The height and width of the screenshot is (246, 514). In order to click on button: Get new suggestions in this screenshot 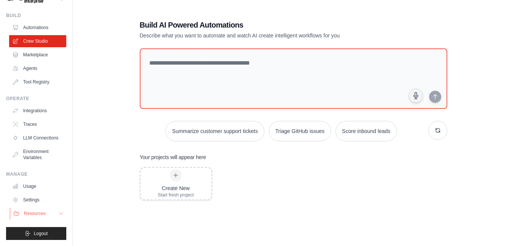, I will do `click(438, 131)`.